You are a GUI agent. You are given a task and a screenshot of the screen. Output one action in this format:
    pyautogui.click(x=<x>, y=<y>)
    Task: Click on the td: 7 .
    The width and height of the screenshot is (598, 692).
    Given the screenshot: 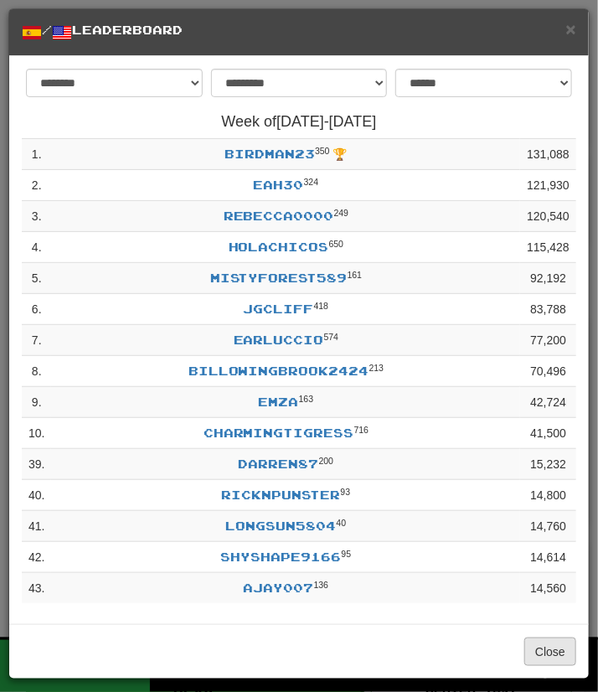 What is the action you would take?
    pyautogui.click(x=36, y=340)
    